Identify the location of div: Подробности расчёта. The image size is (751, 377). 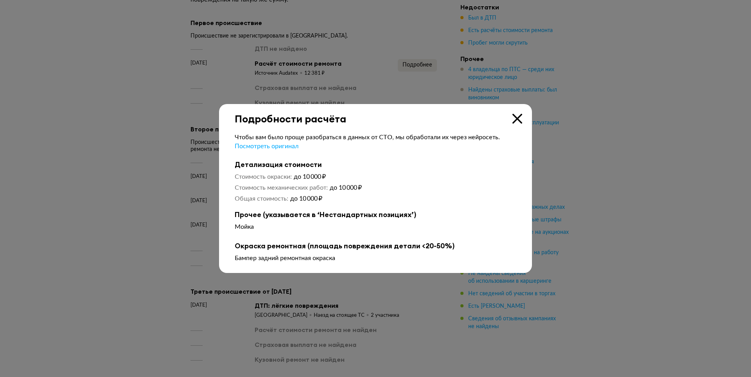
(375, 114).